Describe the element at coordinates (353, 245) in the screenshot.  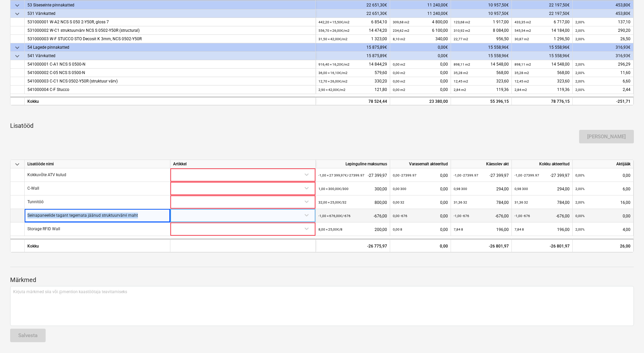
I see `div: -26 775,97` at that location.